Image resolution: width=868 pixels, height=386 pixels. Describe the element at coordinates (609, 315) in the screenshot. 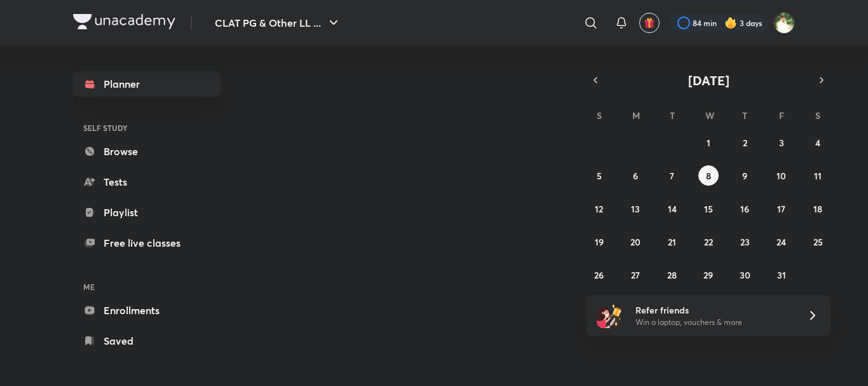

I see `img: referral` at that location.